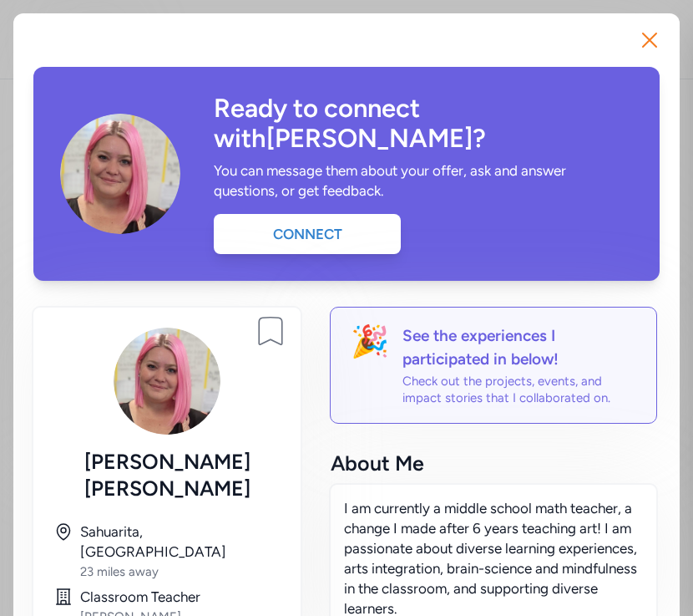  What do you see at coordinates (520, 348) in the screenshot?
I see `div: See the experiences I participated in below!` at bounding box center [520, 348].